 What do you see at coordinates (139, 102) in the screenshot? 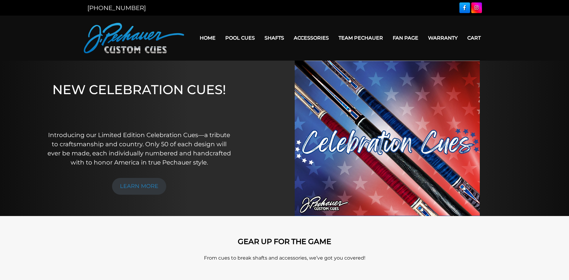
I see `h1: NEW CELEBRATION CUES!` at bounding box center [139, 102].